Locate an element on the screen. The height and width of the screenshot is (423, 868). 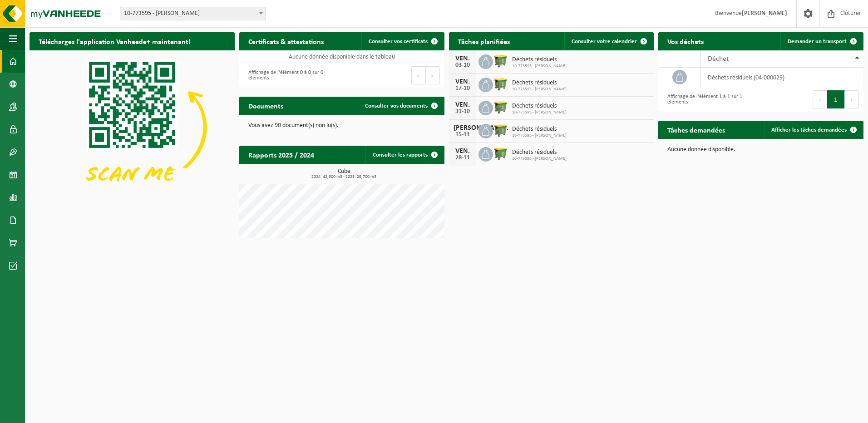
a: Afficher les tâches demandées is located at coordinates (813, 130).